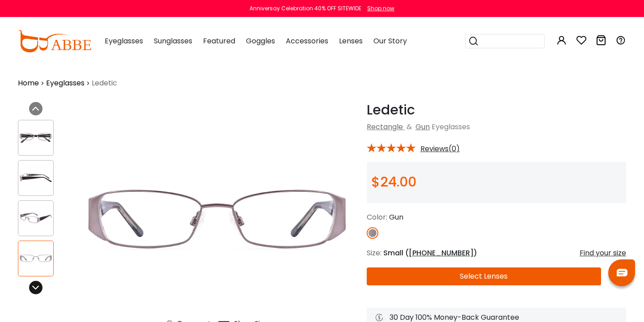 The image size is (644, 322). What do you see at coordinates (393, 182) in the screenshot?
I see `span: $24.00` at bounding box center [393, 182].